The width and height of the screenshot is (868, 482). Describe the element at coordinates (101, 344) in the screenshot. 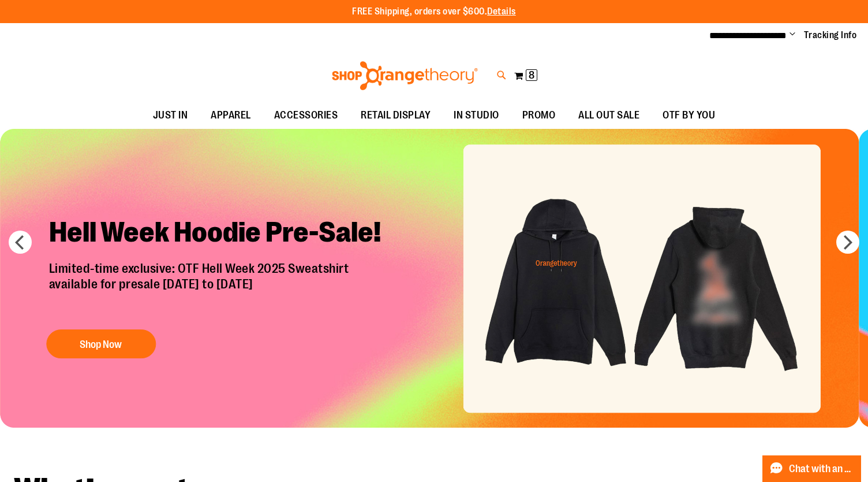

I see `button: Shop Now` at that location.